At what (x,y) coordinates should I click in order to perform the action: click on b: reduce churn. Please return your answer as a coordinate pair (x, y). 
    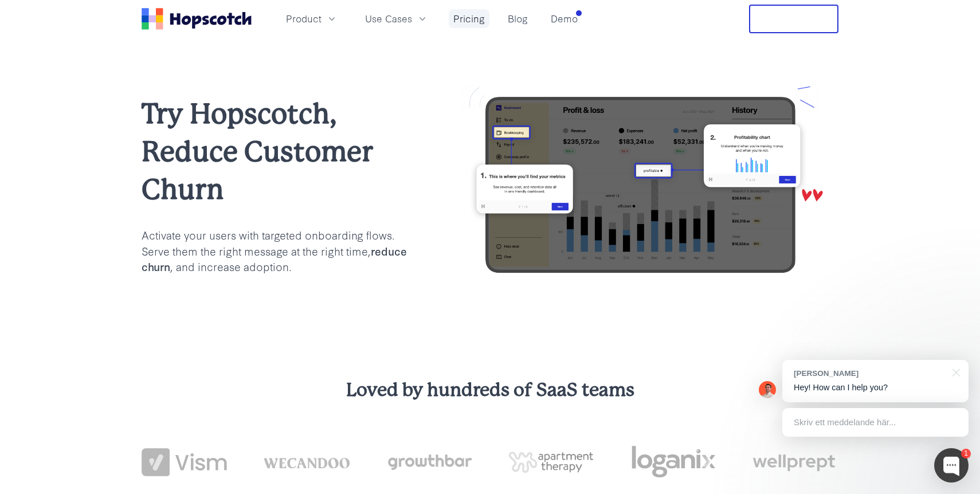
    Looking at the image, I should click on (274, 259).